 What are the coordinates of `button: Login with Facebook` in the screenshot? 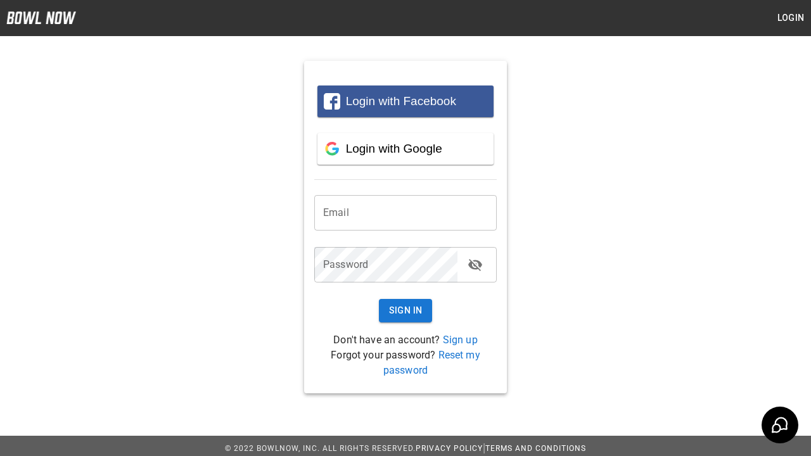 It's located at (405, 101).